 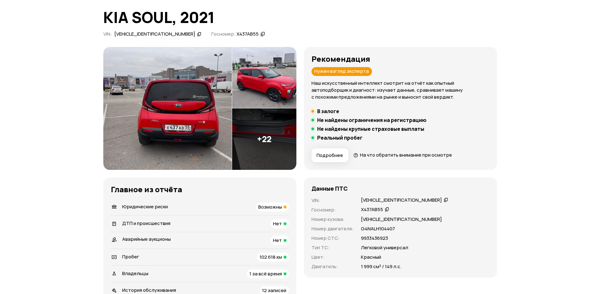 What do you see at coordinates (332, 229) in the screenshot?
I see `p: Номер двигателя :` at bounding box center [332, 229].